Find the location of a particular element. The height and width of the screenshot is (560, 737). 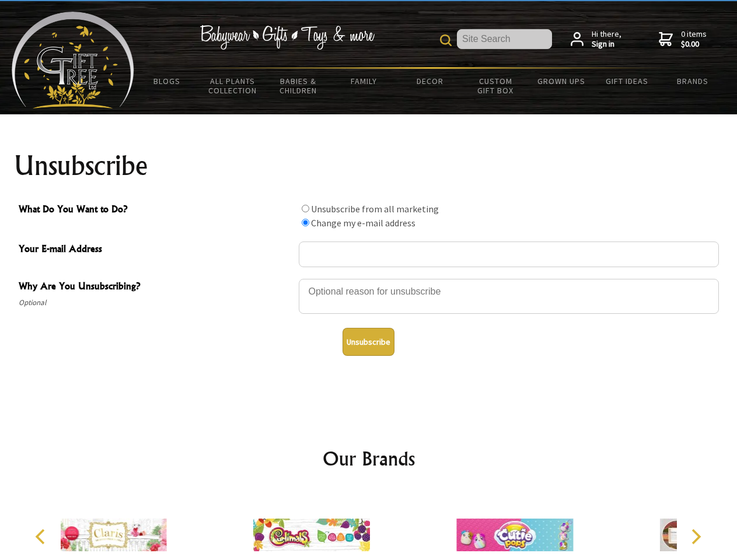

a: BLOGS is located at coordinates (167, 81).